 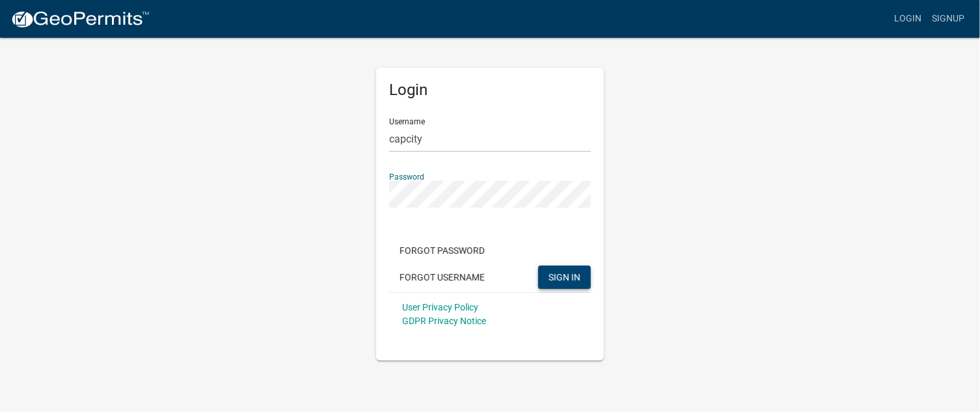 What do you see at coordinates (948, 19) in the screenshot?
I see `a: Signup` at bounding box center [948, 19].